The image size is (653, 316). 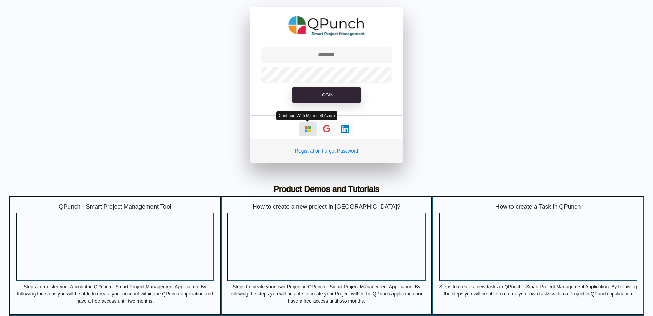 I want to click on h3: Product Demos and Tutorials, so click(x=326, y=189).